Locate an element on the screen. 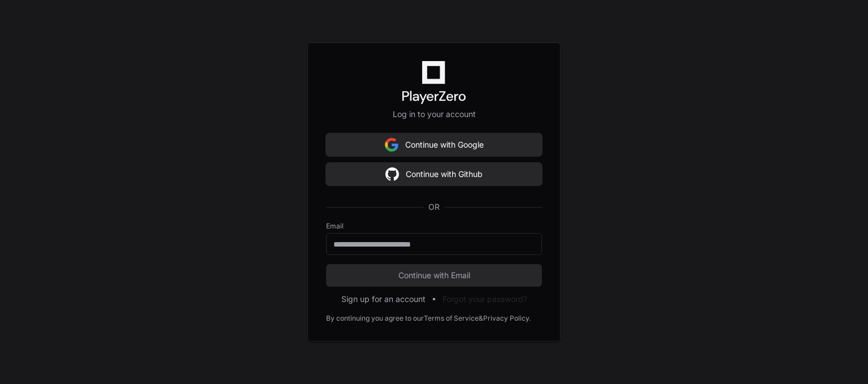 The height and width of the screenshot is (384, 868). button: Continue with Github is located at coordinates (434, 174).